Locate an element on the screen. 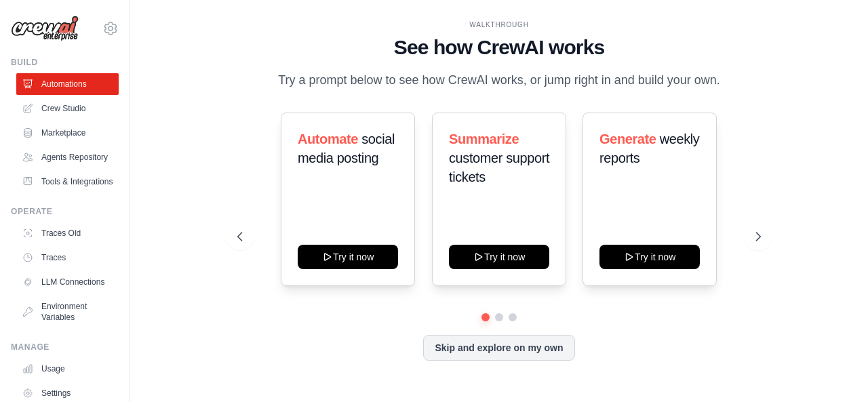 This screenshot has width=868, height=402. a: Crew Studio is located at coordinates (67, 109).